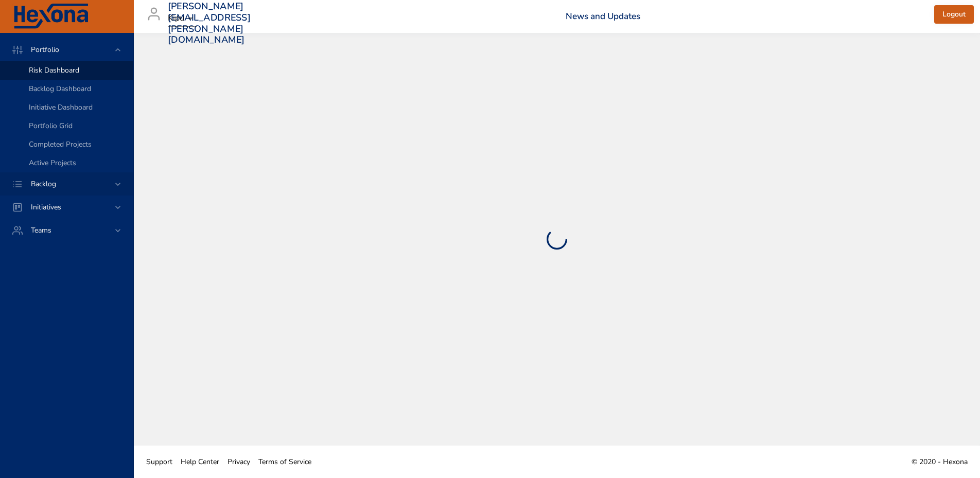 This screenshot has height=478, width=980. What do you see at coordinates (61, 107) in the screenshot?
I see `span: Initiative Dashboard` at bounding box center [61, 107].